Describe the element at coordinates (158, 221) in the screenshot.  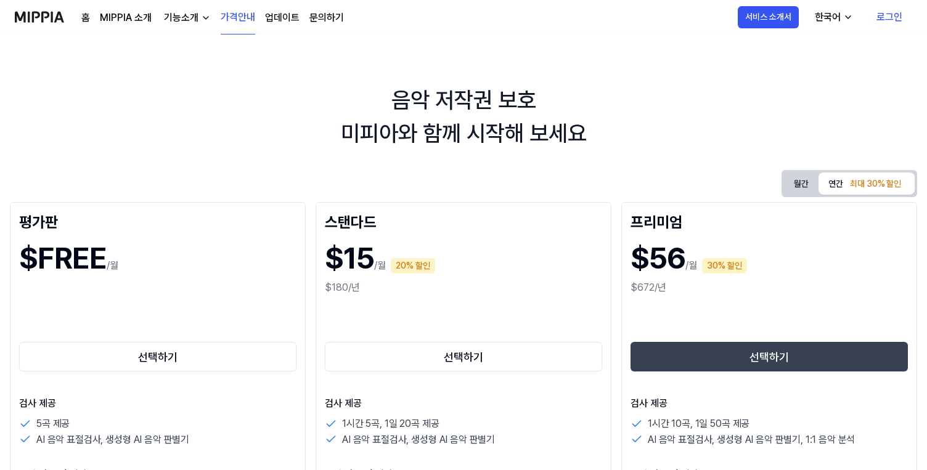
I see `div: 평가판` at that location.